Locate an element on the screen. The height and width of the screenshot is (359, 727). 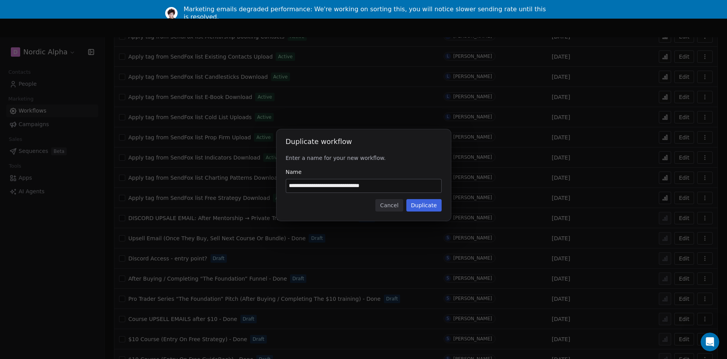
p: Enter a name for your new workflow. is located at coordinates (364, 158).